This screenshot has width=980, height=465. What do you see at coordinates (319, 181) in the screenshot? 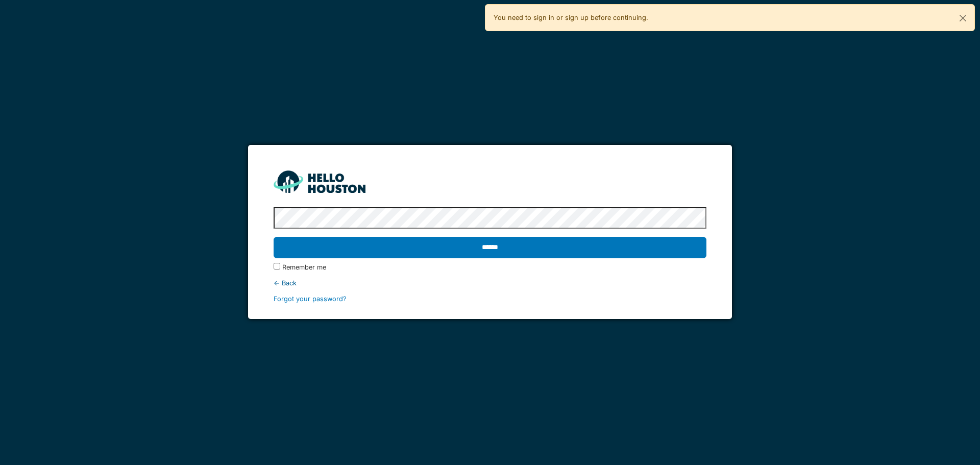
I see `img: HH_line-BYnF2_Hg.png` at bounding box center [319, 181].